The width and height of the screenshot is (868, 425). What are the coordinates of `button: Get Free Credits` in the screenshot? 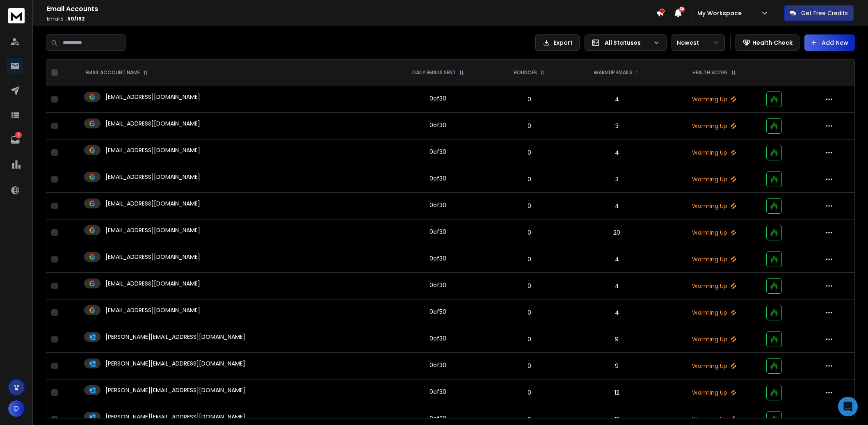 It's located at (819, 13).